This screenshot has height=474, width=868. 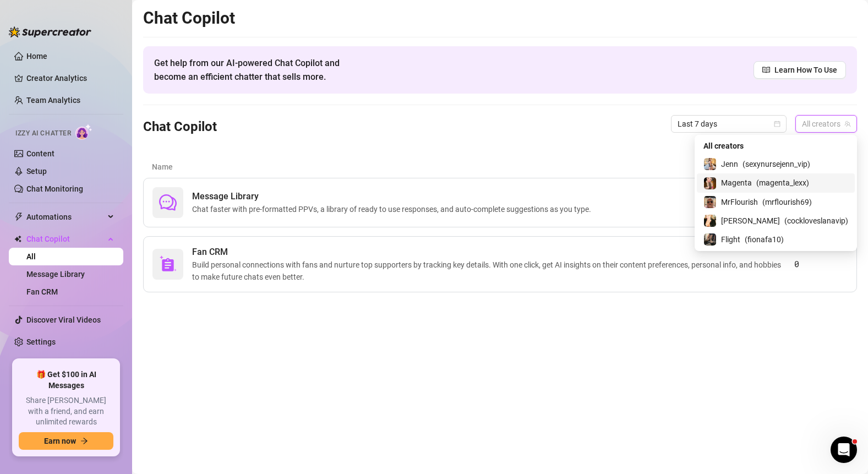 I want to click on span: ( mrflourish69 ), so click(x=787, y=202).